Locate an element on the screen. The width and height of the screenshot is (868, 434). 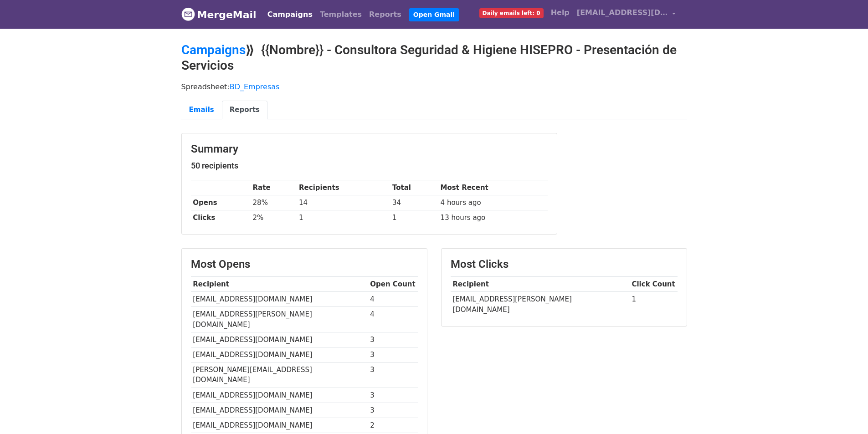
a: MergeMail is located at coordinates (218, 14).